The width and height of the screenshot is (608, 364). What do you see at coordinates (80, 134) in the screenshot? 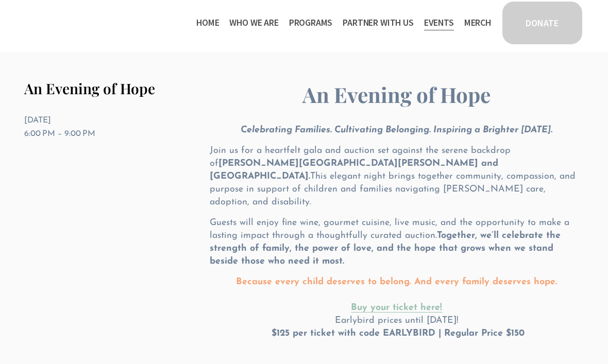
I see `time: 9:00 PM` at bounding box center [80, 134].